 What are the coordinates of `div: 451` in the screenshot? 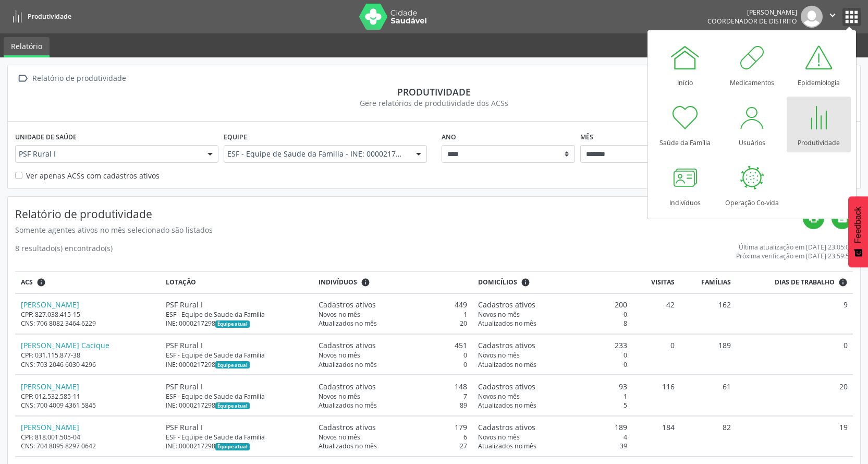 It's located at (393, 345).